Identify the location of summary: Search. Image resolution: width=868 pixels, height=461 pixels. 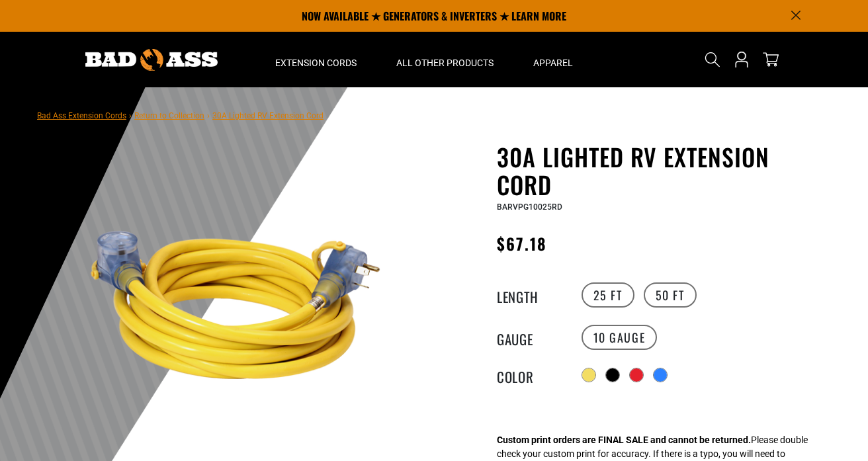
(713, 60).